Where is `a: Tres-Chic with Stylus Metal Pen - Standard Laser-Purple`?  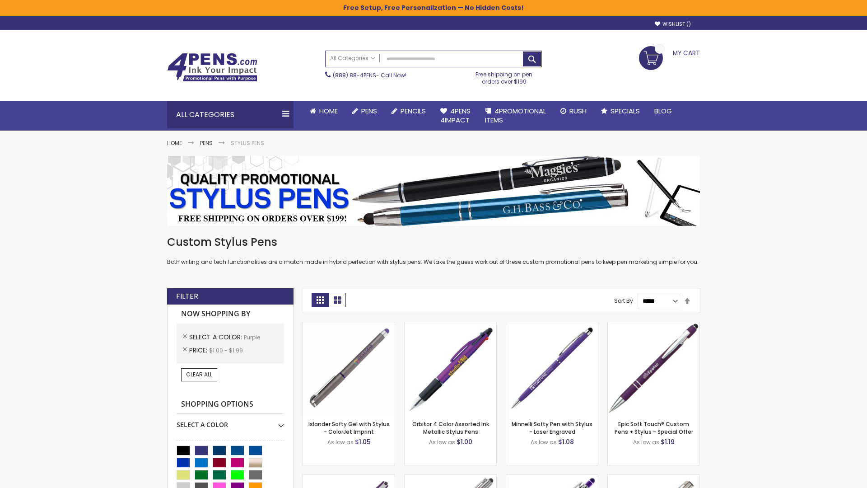
a: Tres-Chic with Stylus Metal Pen - Standard Laser-Purple is located at coordinates (450, 478).